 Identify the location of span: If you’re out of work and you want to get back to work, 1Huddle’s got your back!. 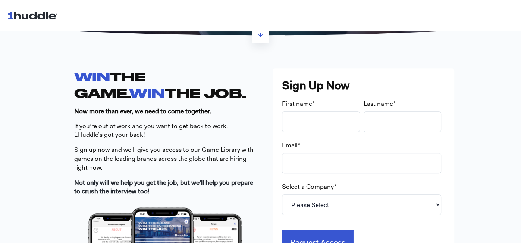
(151, 130).